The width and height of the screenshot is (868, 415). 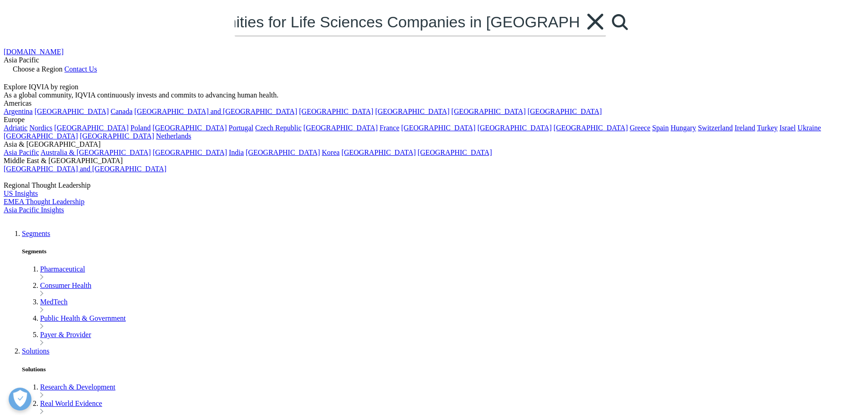 I want to click on a: EMEA Thought Leadership, so click(x=44, y=201).